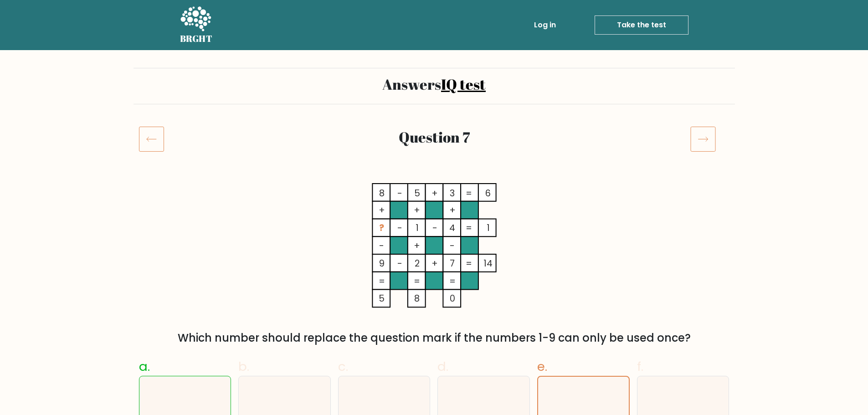 The image size is (868, 415). I want to click on tspan: 14, so click(488, 263).